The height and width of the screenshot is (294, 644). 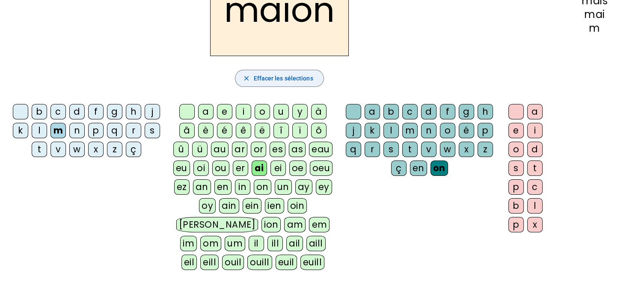 What do you see at coordinates (58, 149) in the screenshot?
I see `div: v` at bounding box center [58, 149].